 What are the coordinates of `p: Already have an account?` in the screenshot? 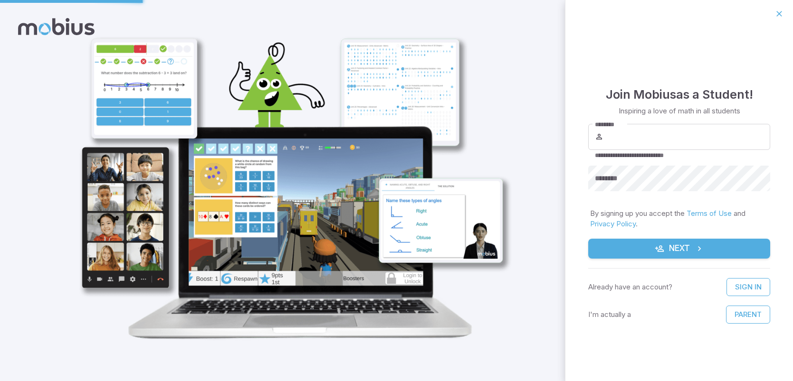 It's located at (630, 287).